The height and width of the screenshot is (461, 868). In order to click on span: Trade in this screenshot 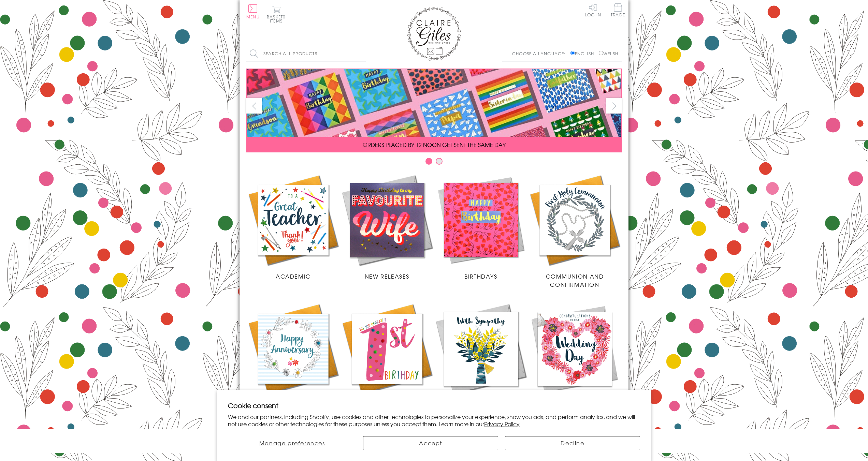, I will do `click(618, 10)`.